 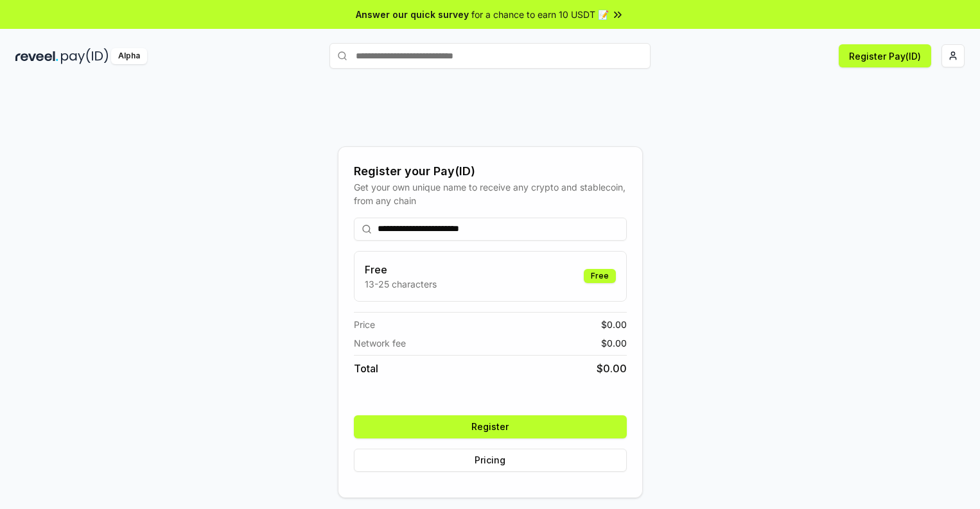 I want to click on button: Register, so click(x=490, y=427).